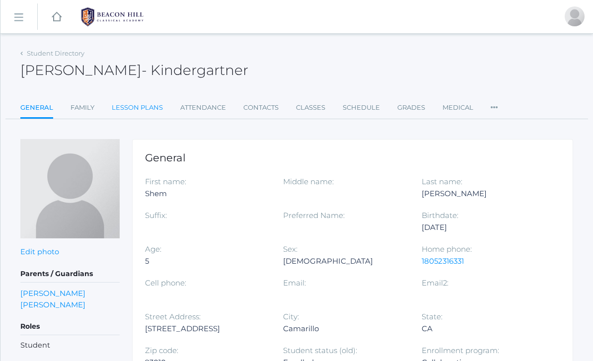 The width and height of the screenshot is (593, 361). I want to click on img: BHCALogos-05-308ed15e86a5a0abce9b8dd61676a3503ac9727e845dece92d48e8588c001991.png, so click(112, 17).